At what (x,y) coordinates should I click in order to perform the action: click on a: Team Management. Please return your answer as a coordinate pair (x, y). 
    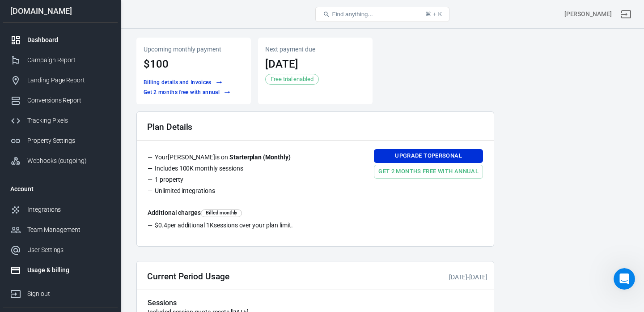
    Looking at the image, I should click on (60, 230).